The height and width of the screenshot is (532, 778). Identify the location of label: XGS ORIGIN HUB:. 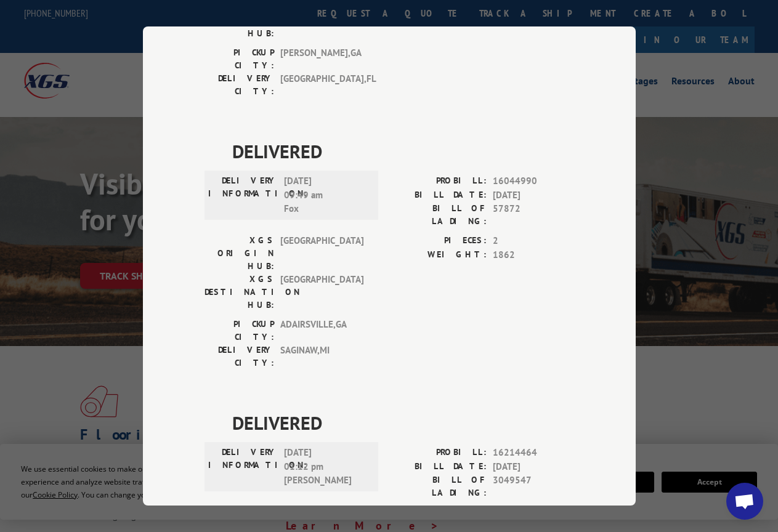
(239, 253).